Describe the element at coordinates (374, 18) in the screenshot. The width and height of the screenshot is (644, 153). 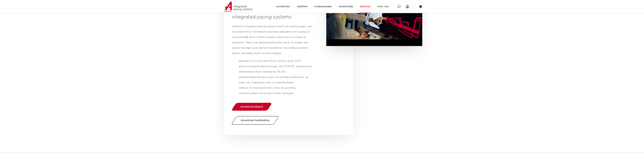
I see `div: Video afspelen` at that location.